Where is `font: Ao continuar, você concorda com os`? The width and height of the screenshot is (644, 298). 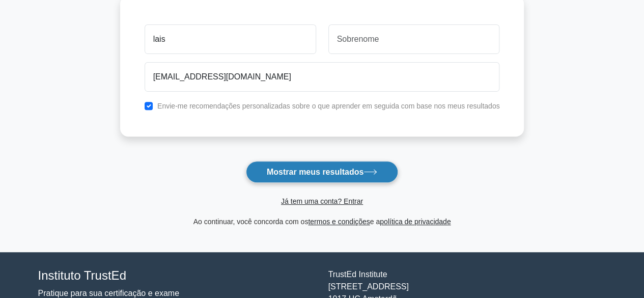 font: Ao continuar, você concorda com os is located at coordinates (251, 222).